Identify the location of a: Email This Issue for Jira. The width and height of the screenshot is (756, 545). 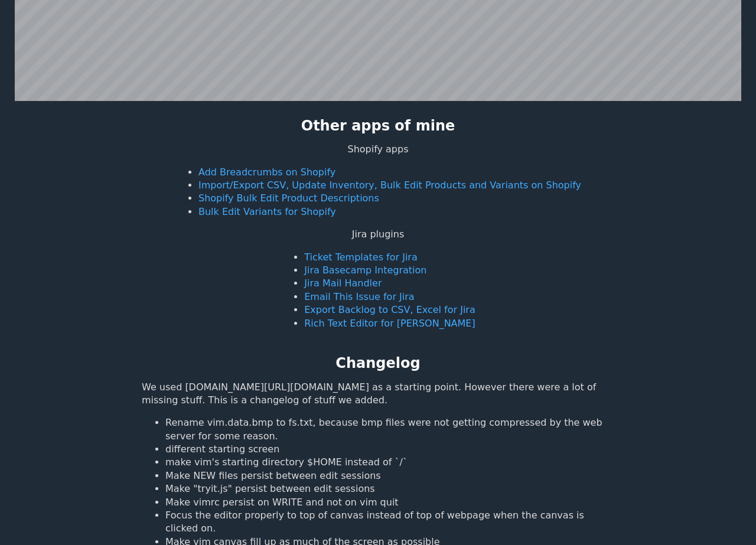
(359, 297).